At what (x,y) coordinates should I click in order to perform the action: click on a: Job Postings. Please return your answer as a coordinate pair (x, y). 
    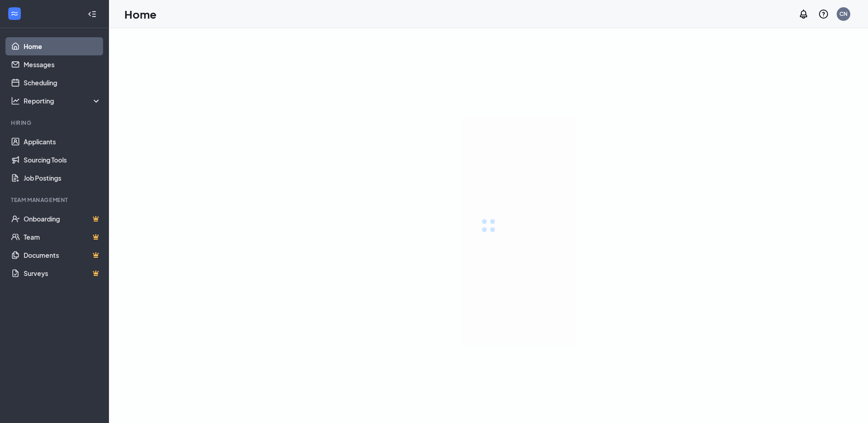
    Looking at the image, I should click on (62, 178).